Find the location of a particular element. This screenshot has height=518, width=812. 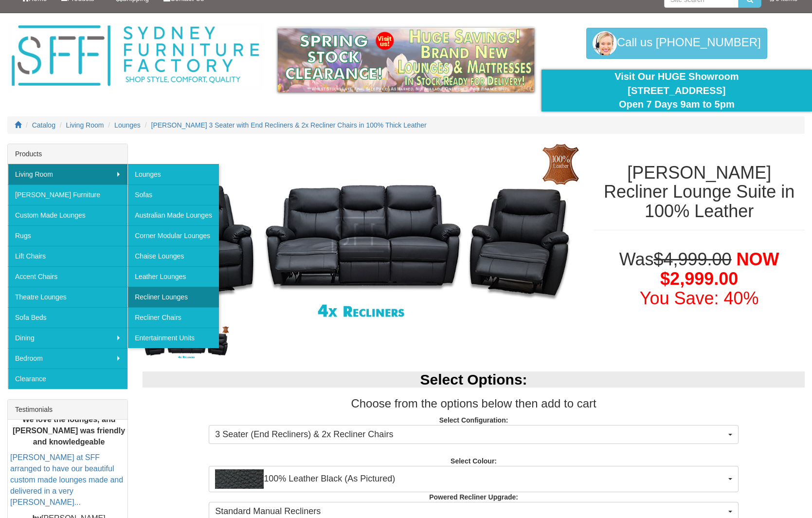

a: Accent Chairs is located at coordinates (67, 276).